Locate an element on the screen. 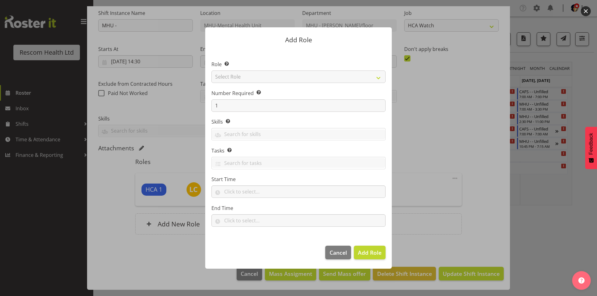 This screenshot has width=597, height=296. span: Cancel is located at coordinates (338, 253).